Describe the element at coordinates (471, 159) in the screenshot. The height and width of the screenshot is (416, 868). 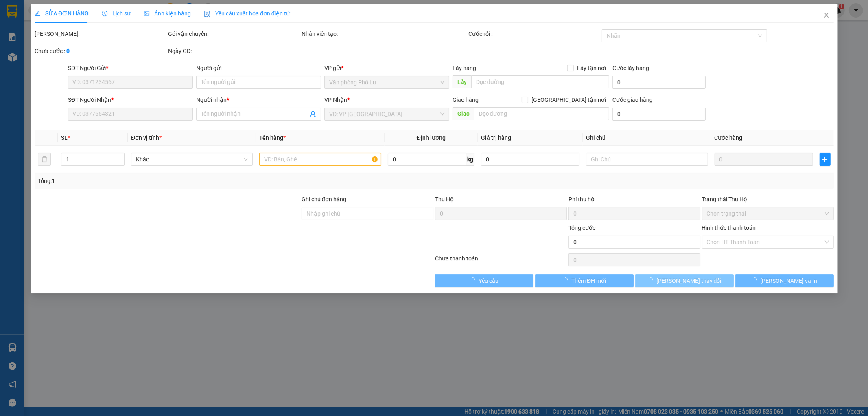
I see `span: kg` at that location.